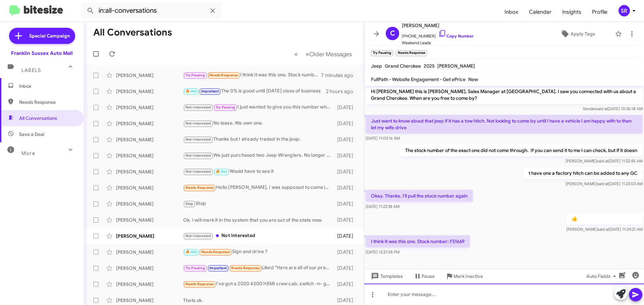  Describe the element at coordinates (412, 53) in the screenshot. I see `small: Needs Response` at that location.